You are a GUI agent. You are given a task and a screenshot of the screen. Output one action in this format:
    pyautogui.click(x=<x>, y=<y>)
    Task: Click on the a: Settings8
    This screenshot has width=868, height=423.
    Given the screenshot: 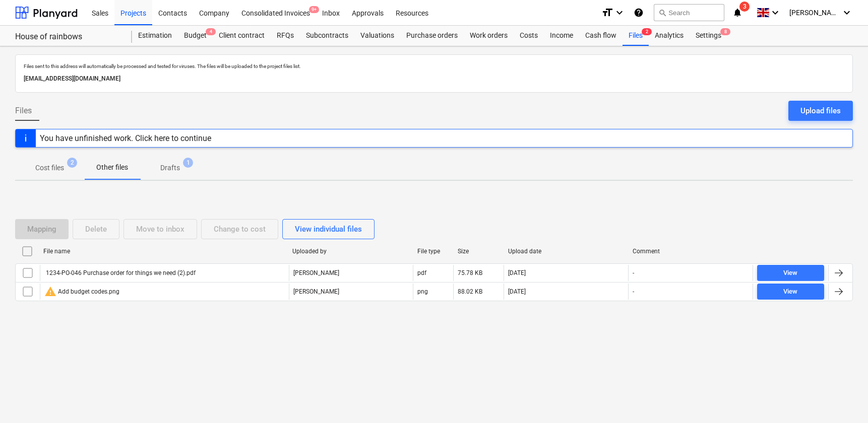 What is the action you would take?
    pyautogui.click(x=708, y=36)
    